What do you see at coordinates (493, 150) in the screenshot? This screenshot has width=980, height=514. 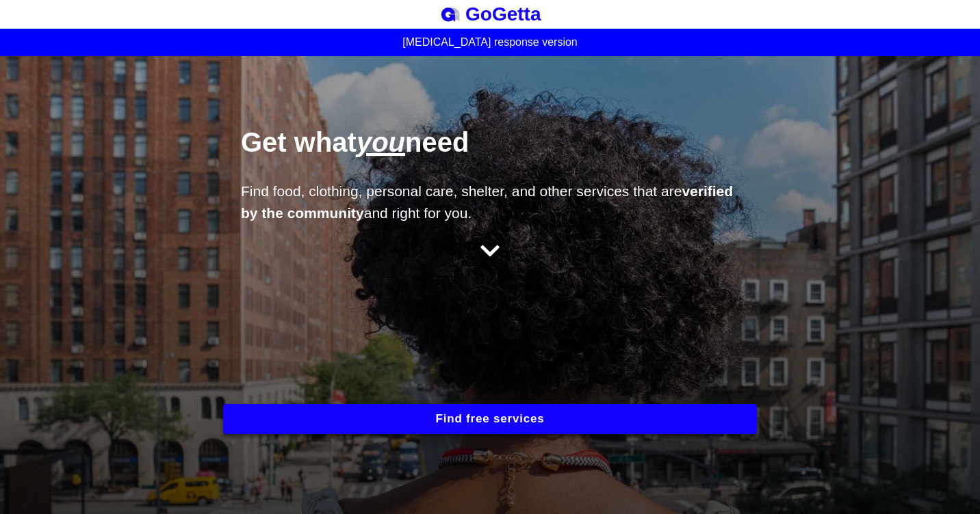 I see `h1: Get what need` at bounding box center [493, 150].